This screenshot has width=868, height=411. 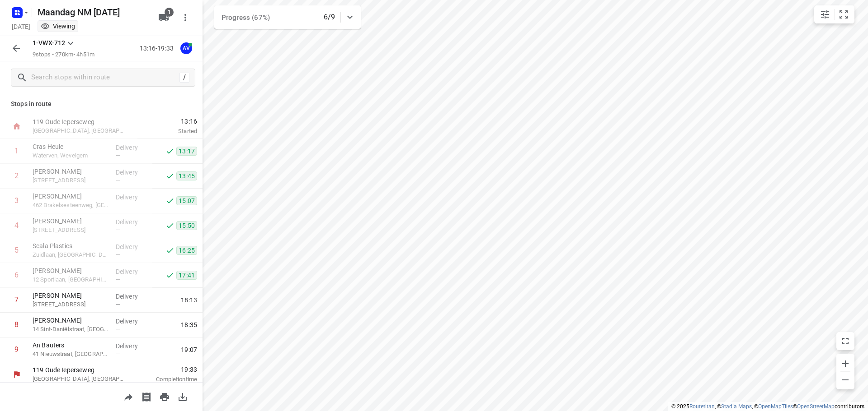 I want to click on p: Waterven, Wevelgem, so click(x=71, y=156).